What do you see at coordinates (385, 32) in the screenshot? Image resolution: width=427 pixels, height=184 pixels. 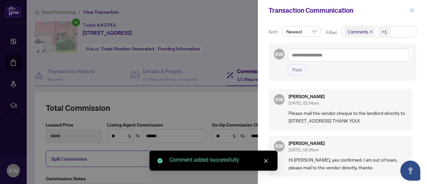 I see `div: +1` at bounding box center [385, 32].